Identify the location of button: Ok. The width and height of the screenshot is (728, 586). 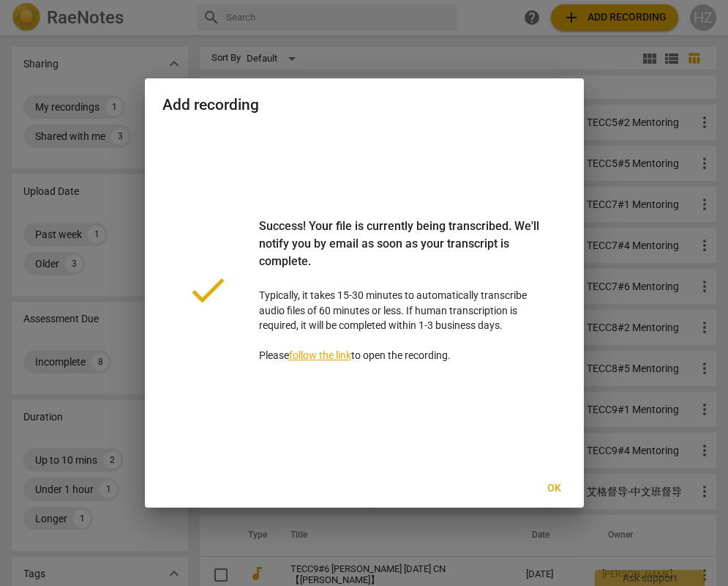
(555, 488).